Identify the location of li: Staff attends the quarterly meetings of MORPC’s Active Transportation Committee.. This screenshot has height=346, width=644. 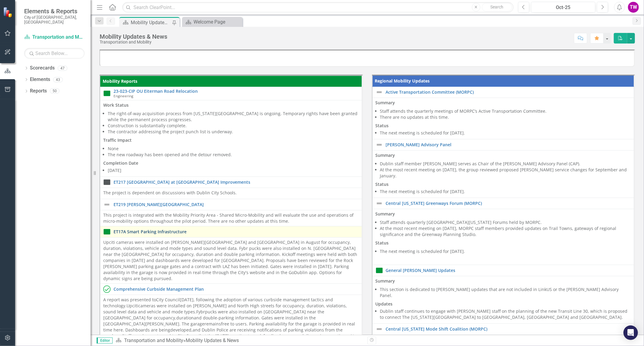
(506, 111).